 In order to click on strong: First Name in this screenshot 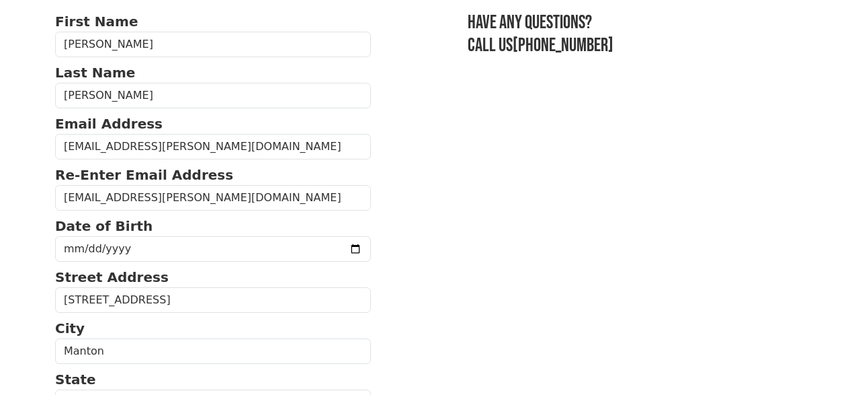, I will do `click(96, 22)`.